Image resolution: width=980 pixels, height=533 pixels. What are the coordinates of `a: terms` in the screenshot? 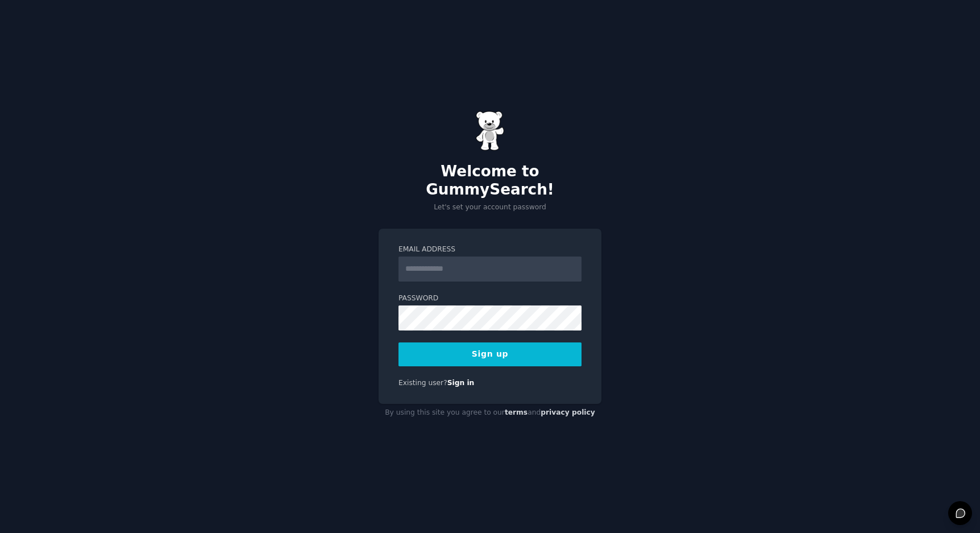 It's located at (516, 413).